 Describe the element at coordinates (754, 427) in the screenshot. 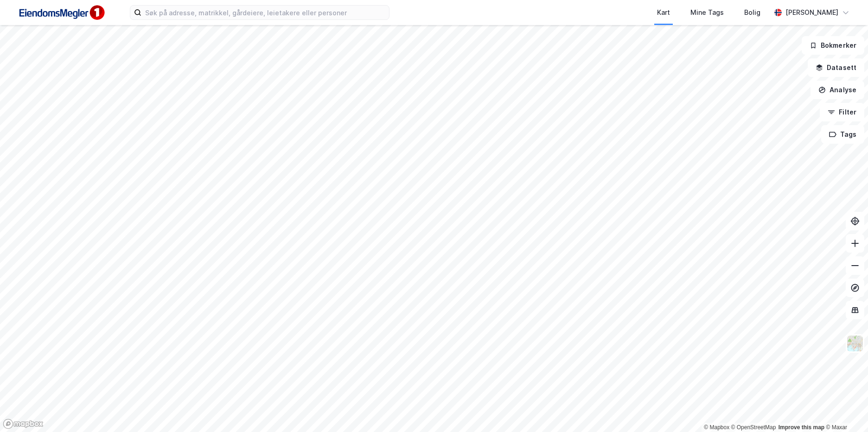

I see `a: OpenStreetMap` at that location.